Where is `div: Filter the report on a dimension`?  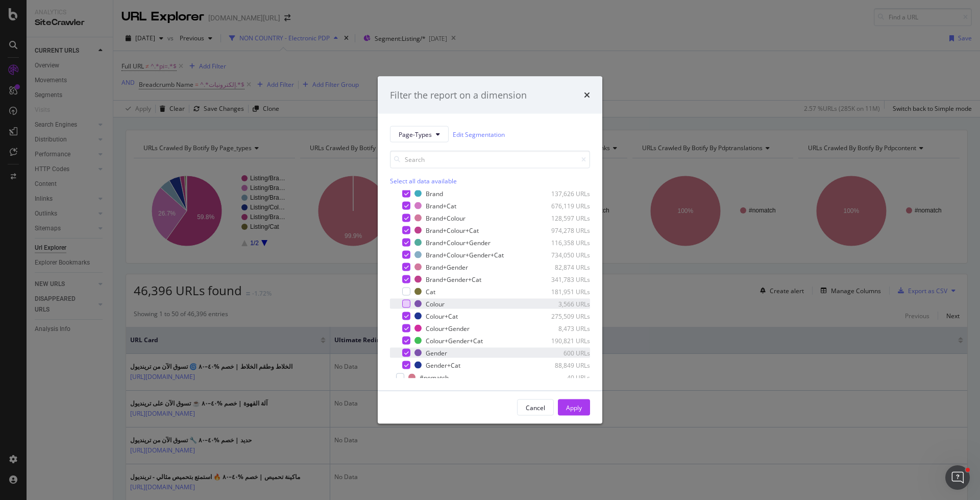
div: Filter the report on a dimension is located at coordinates (458, 95).